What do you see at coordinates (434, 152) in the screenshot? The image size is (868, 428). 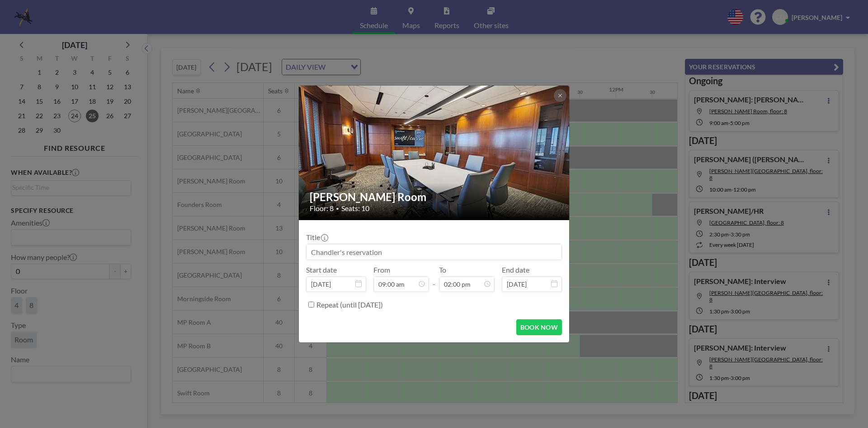 I see `img: 537.jpg` at bounding box center [434, 152].